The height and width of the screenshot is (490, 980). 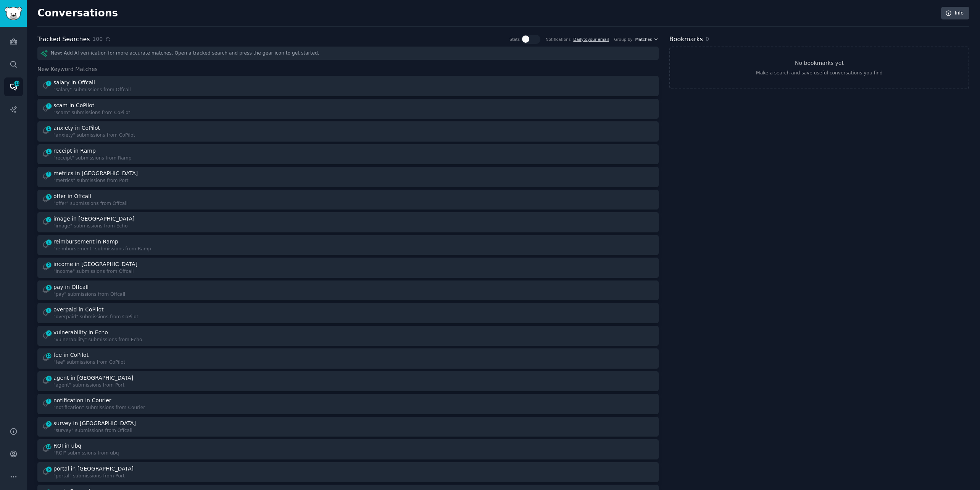 I want to click on a: Dailytoyour email, so click(x=590, y=39).